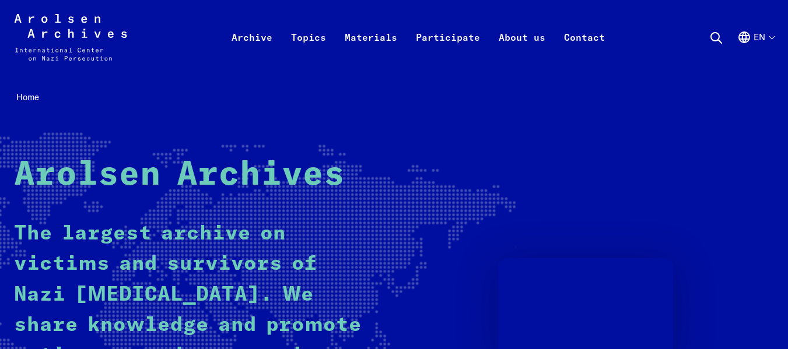  What do you see at coordinates (393, 97) in the screenshot?
I see `nav: Breadcrumb` at bounding box center [393, 97].